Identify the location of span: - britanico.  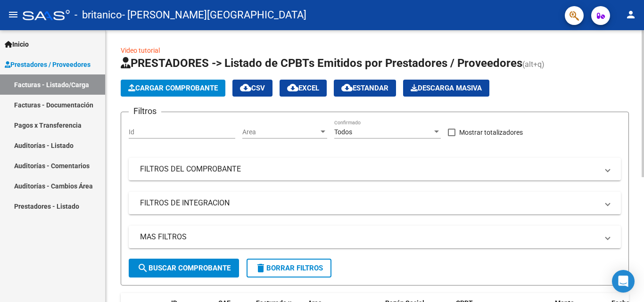
(98, 15).